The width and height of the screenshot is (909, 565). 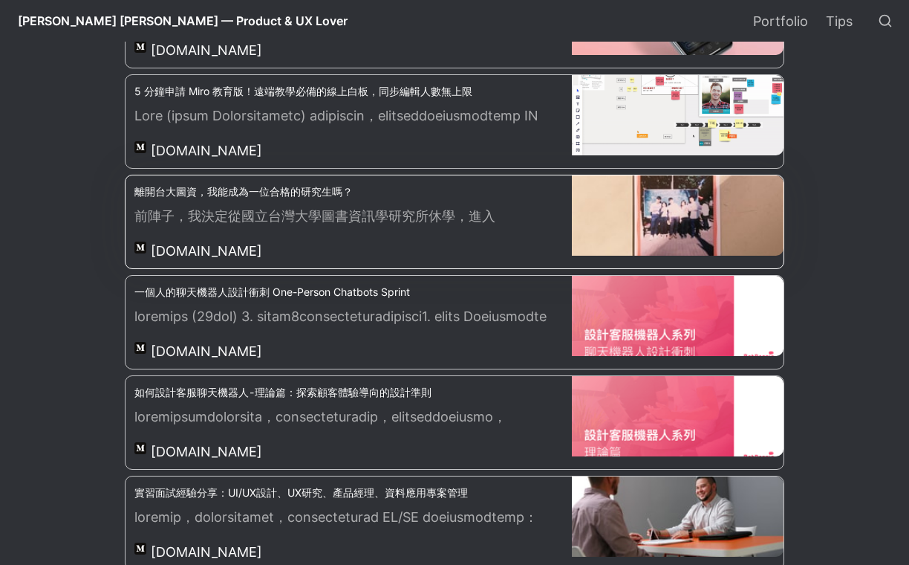 I want to click on img: 離開台大圖資，我能成為一位合格的研究生嗎？, so click(x=678, y=215).